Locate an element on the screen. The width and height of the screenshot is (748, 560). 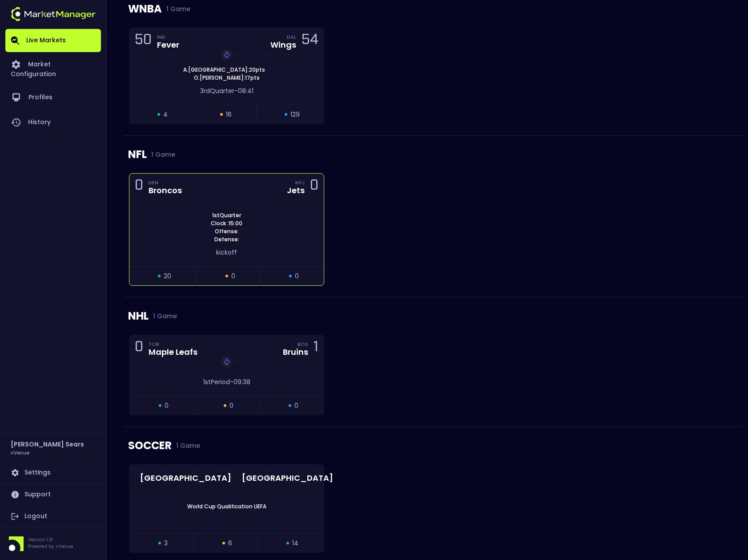
div: Fever is located at coordinates (168, 45).